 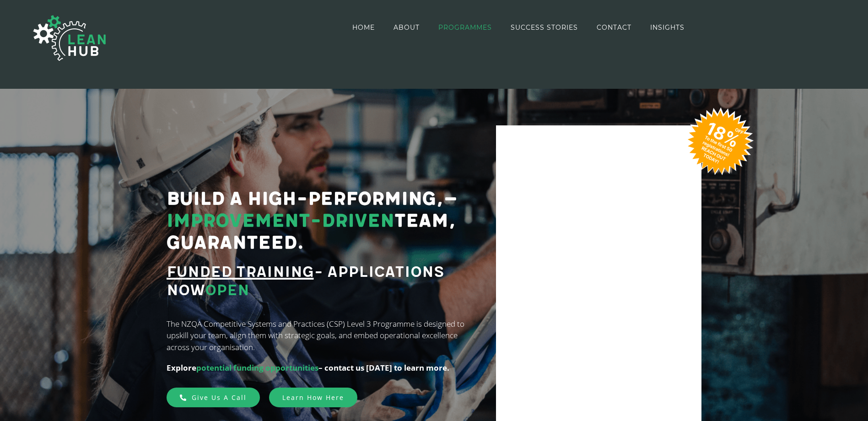 What do you see at coordinates (544, 27) in the screenshot?
I see `span: SUCCESS STORIES` at bounding box center [544, 27].